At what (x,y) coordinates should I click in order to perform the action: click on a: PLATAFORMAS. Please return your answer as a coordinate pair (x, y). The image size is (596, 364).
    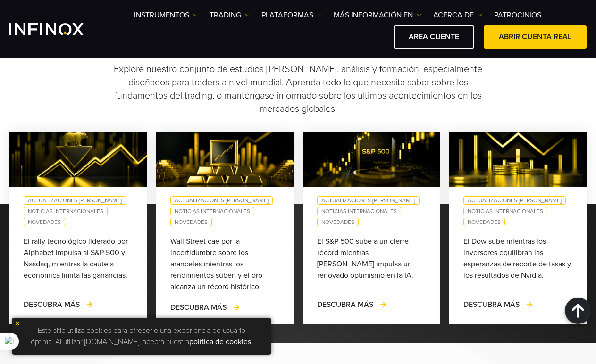
    Looking at the image, I should click on (291, 15).